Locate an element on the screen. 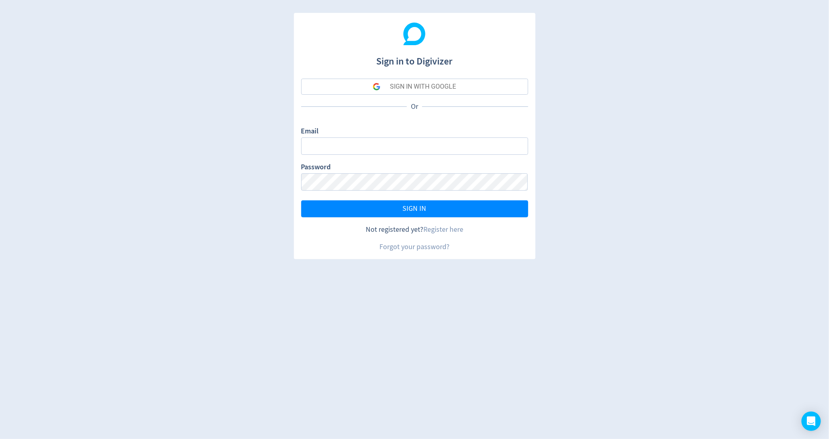  button: SIGN IN WITH GOOGLE is located at coordinates (415, 87).